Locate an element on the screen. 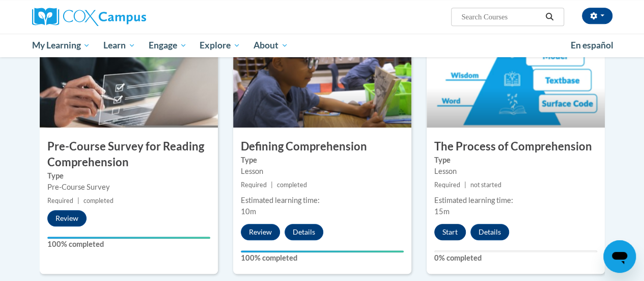  a: Engage is located at coordinates (168, 45).